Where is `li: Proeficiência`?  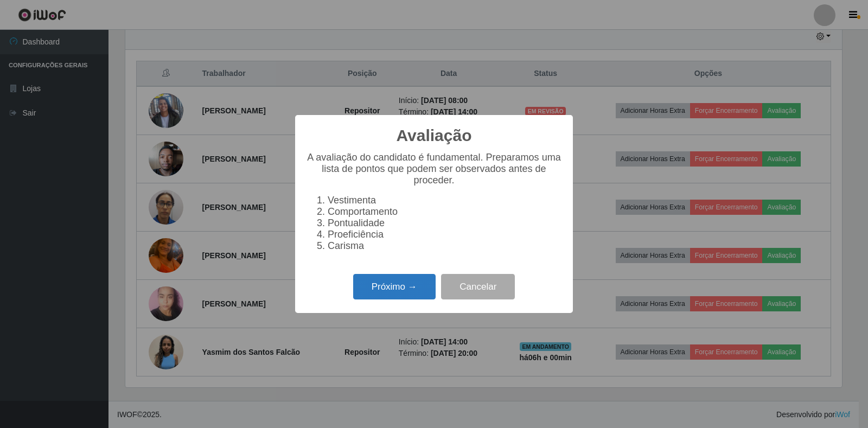 li: Proeficiência is located at coordinates (445, 234).